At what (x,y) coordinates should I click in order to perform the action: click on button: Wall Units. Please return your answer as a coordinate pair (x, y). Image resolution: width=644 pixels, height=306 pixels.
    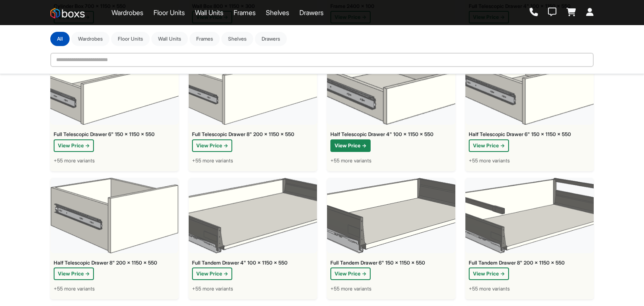
    Looking at the image, I should click on (170, 39).